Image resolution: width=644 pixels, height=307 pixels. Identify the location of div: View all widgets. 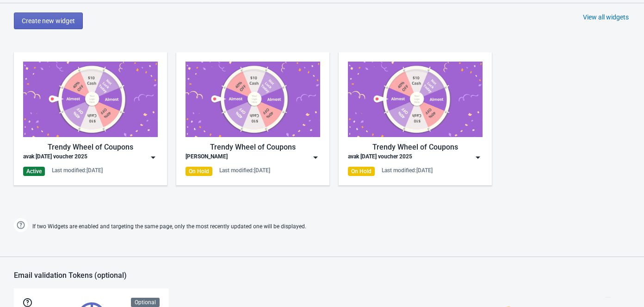
(606, 17).